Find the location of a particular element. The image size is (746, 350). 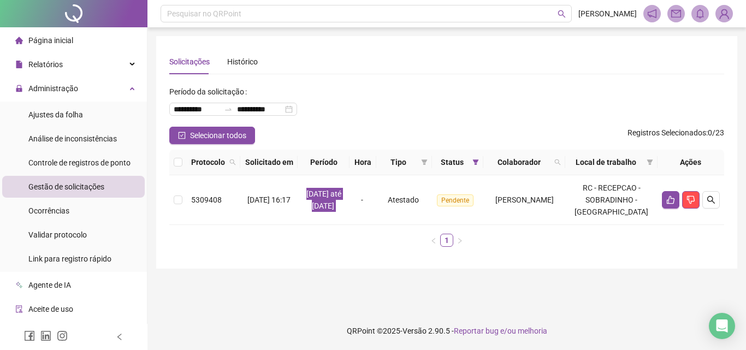

span: right is located at coordinates (460, 241).